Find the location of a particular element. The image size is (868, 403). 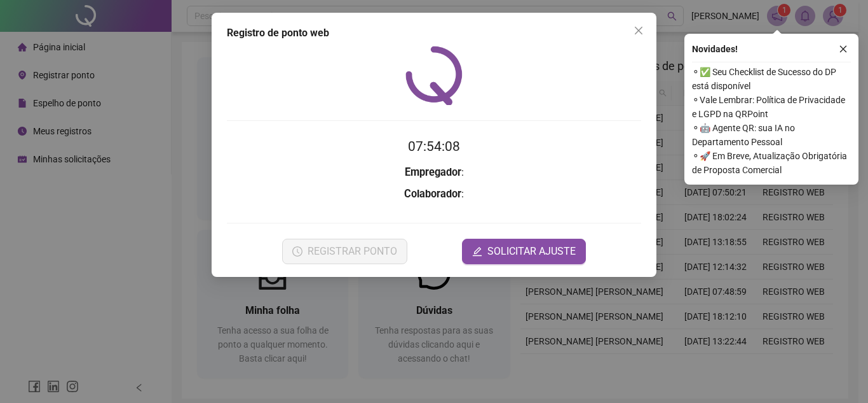

button: editSOLICITAR AJUSTE is located at coordinates (524, 251).